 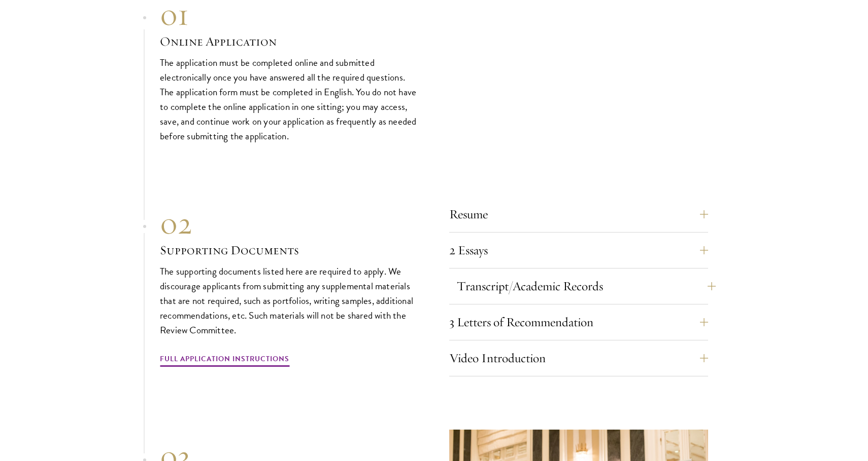 I want to click on button: 2 Essays, so click(x=579, y=251).